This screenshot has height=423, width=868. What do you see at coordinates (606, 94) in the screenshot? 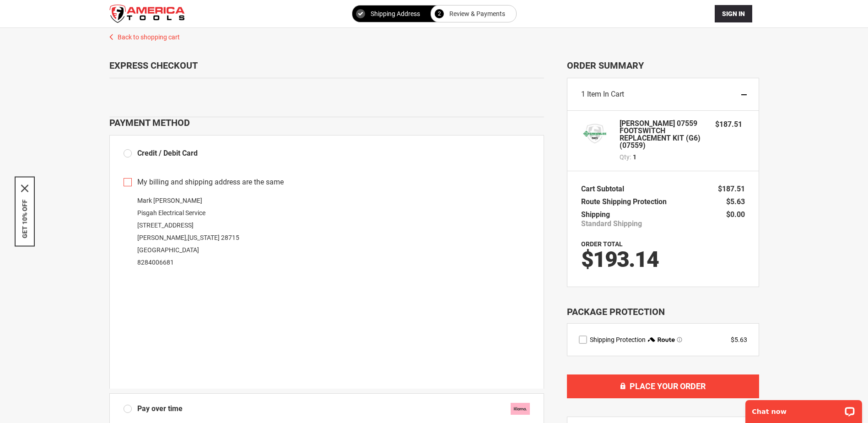
I see `span: Item in Cart` at bounding box center [606, 94].